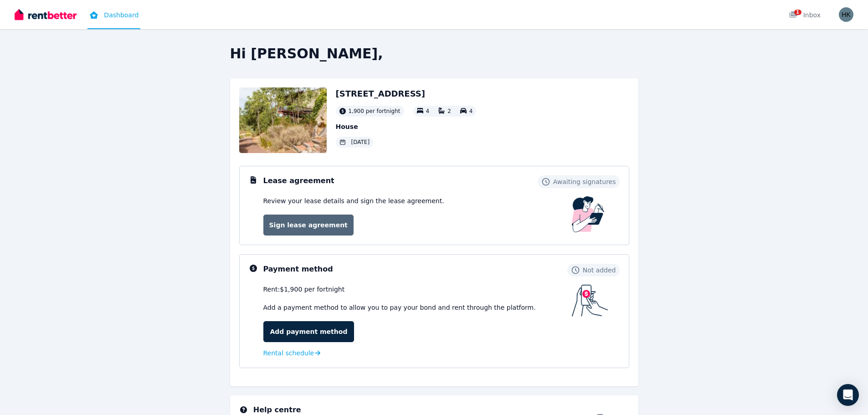  What do you see at coordinates (308, 225) in the screenshot?
I see `a: Sign lease agreement` at bounding box center [308, 225].